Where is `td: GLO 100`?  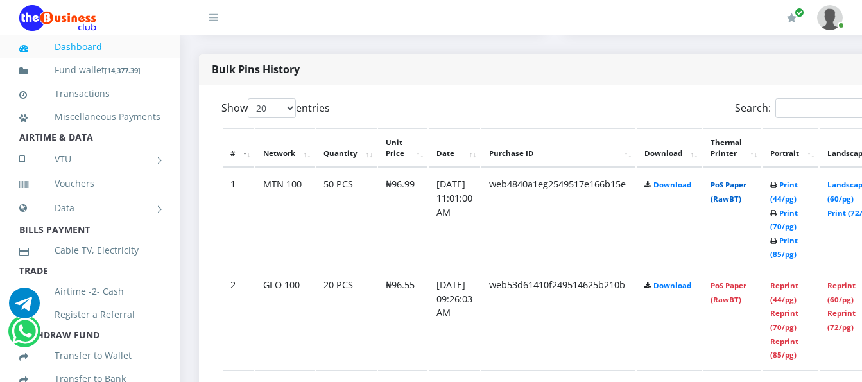 td: GLO 100 is located at coordinates (285, 319).